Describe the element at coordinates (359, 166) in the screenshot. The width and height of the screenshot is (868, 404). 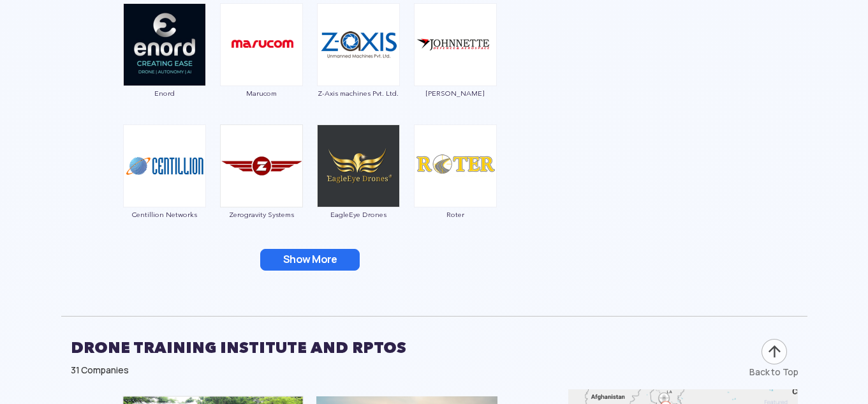
I see `img: ic_eagleeye.png` at that location.